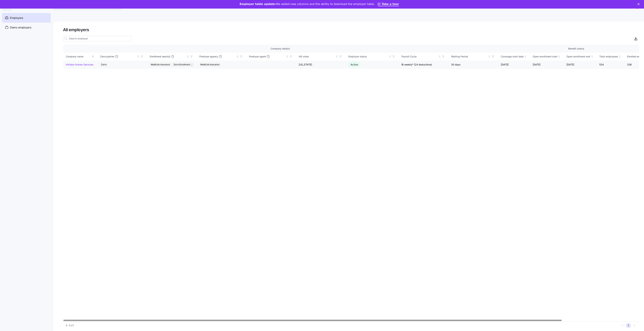 Image resolution: width=644 pixels, height=331 pixels. I want to click on th: Employer statusNot sorted, so click(372, 57).